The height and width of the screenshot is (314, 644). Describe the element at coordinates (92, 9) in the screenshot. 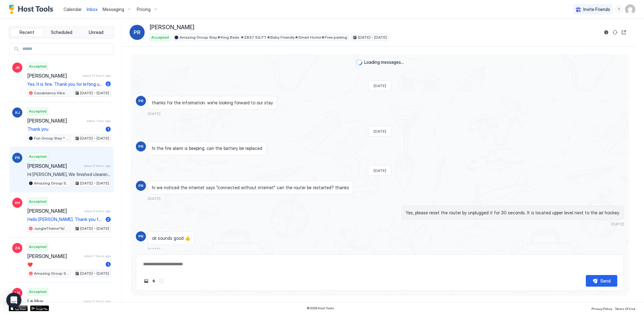

I see `span: Inbox` at that location.